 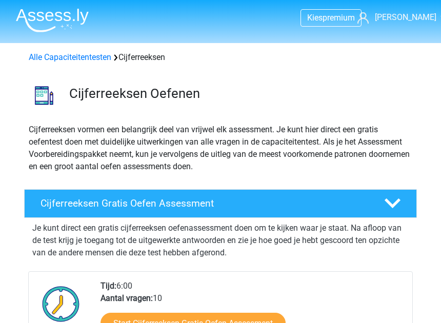 I want to click on b: Aantal vragen:, so click(x=127, y=298).